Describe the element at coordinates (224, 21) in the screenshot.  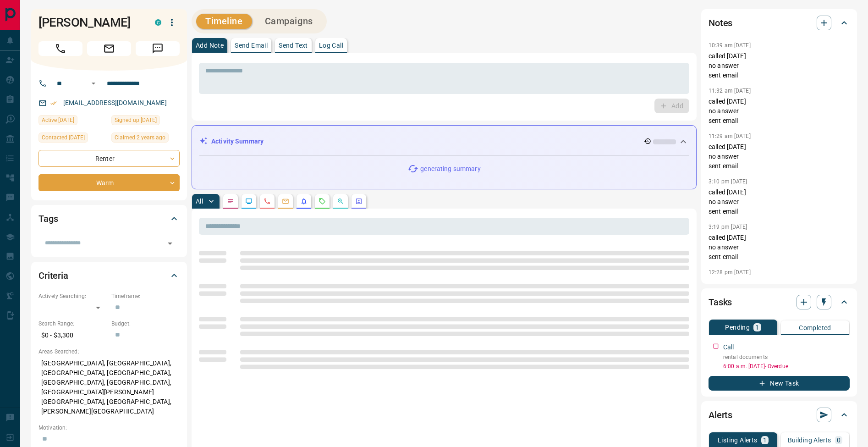
I see `button: Timeline` at that location.